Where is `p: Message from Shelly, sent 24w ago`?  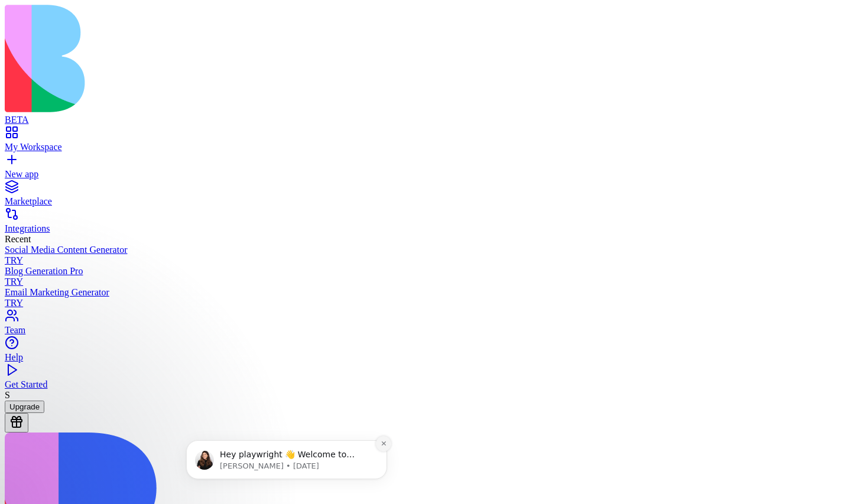
p: Message from Shelly, sent 24w ago is located at coordinates (128, 100).